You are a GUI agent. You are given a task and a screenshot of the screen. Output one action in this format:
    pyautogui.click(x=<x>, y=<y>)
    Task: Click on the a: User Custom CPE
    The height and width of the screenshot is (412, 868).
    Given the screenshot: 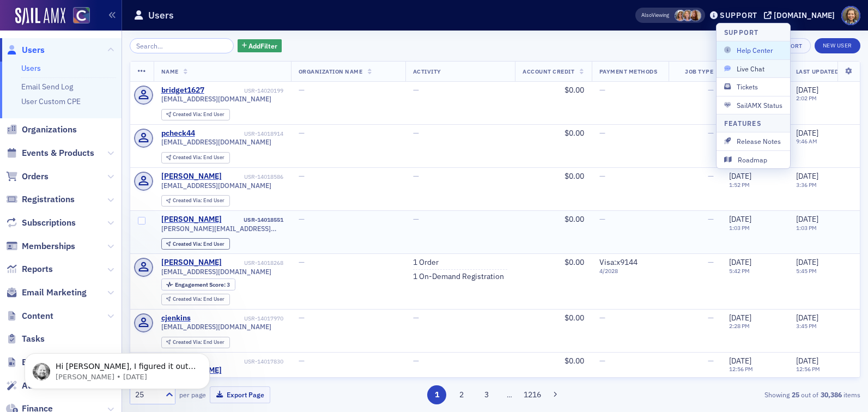 What is the action you would take?
    pyautogui.click(x=51, y=101)
    